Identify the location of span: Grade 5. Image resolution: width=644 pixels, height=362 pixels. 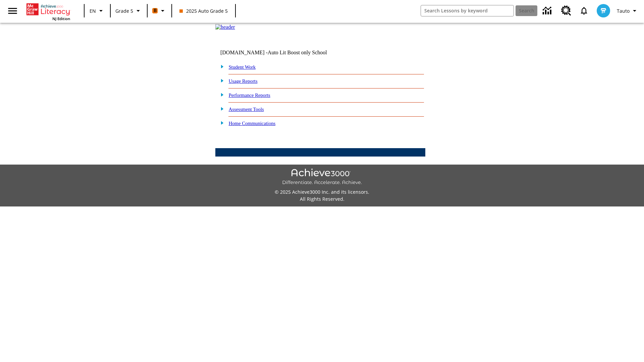
(124, 11).